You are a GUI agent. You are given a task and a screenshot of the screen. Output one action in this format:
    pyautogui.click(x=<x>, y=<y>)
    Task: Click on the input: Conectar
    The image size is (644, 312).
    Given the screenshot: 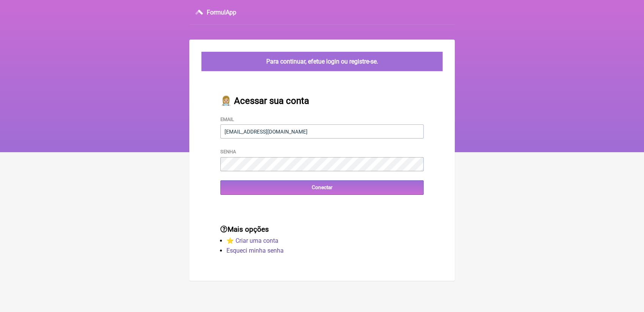 What is the action you would take?
    pyautogui.click(x=322, y=187)
    